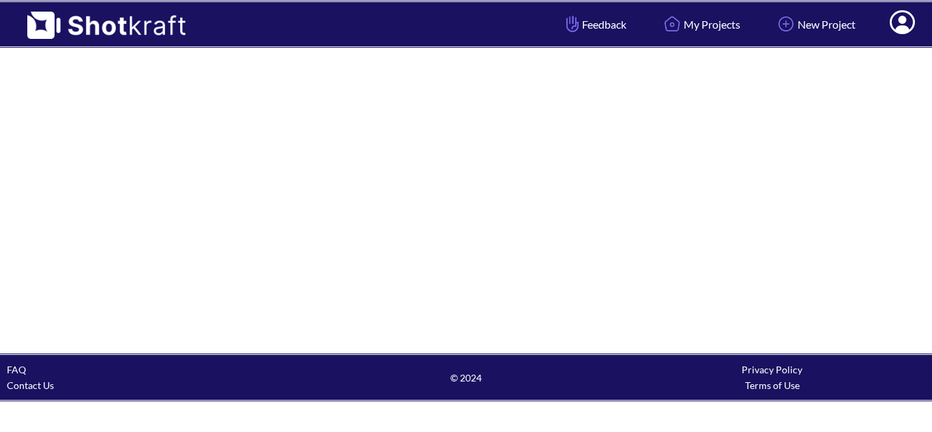  I want to click on a: My Projects, so click(700, 24).